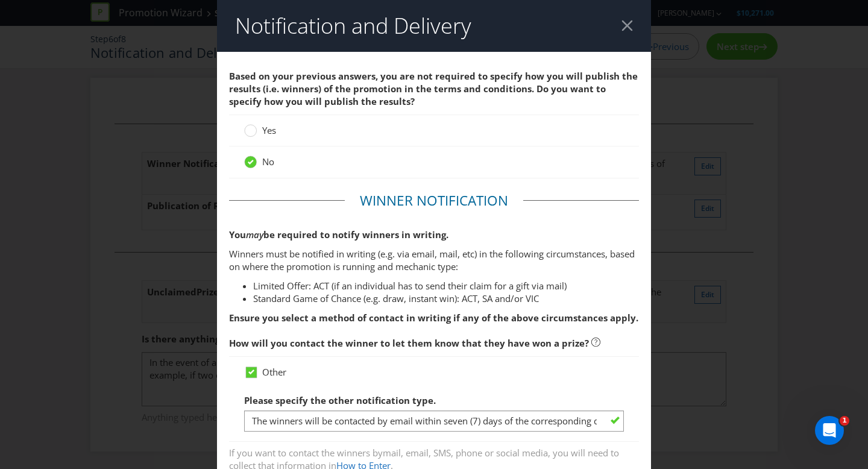 The image size is (868, 469). I want to click on span: Other, so click(274, 372).